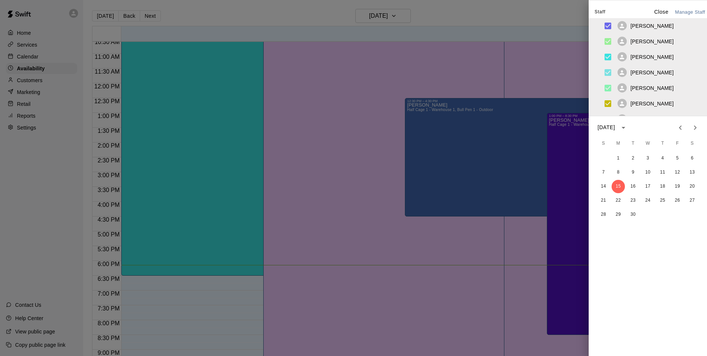 The image size is (707, 356). Describe the element at coordinates (603, 172) in the screenshot. I see `button: 7` at that location.